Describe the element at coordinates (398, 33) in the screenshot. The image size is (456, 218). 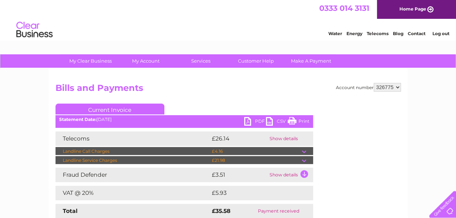
I see `a: Blog` at that location.